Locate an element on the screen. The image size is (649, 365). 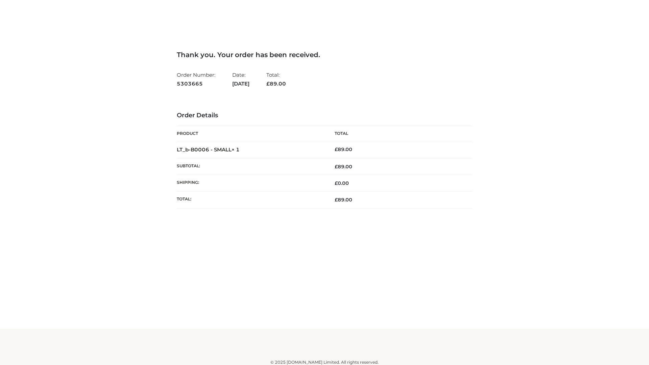
bdi: 0.00 is located at coordinates (342, 183).